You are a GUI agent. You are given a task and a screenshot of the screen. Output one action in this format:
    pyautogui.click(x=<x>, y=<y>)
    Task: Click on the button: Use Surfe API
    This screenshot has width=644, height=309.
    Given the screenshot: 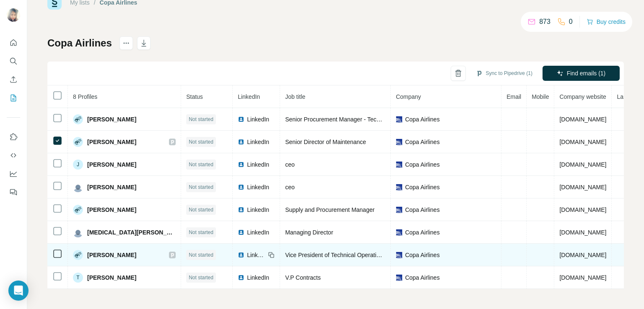 What is the action you would take?
    pyautogui.click(x=13, y=156)
    